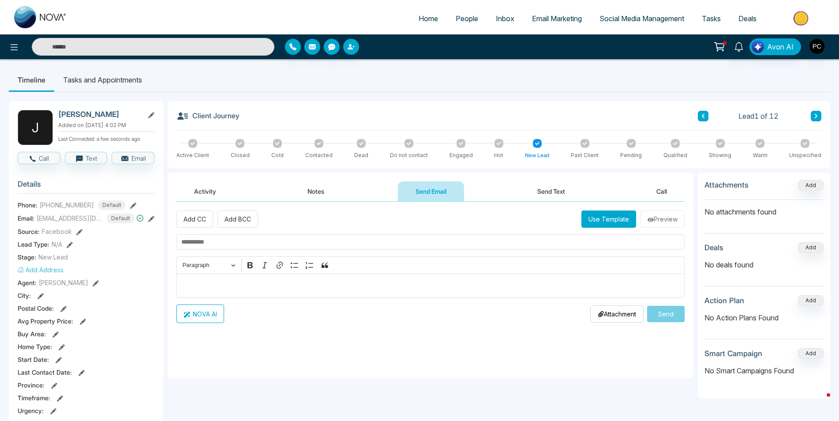 The image size is (839, 421). I want to click on div: Engaged, so click(461, 155).